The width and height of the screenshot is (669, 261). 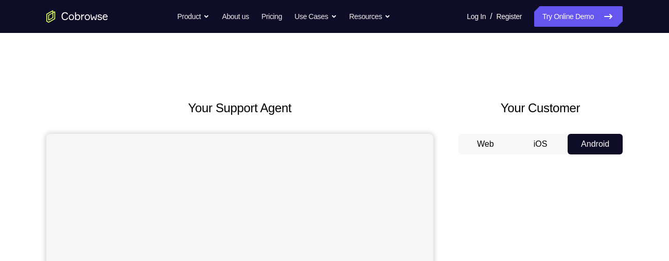 I want to click on button: Web, so click(x=485, y=144).